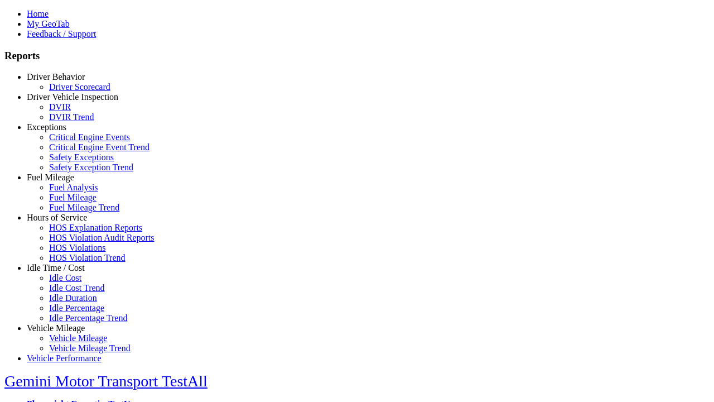  Describe the element at coordinates (56, 267) in the screenshot. I see `a: Idle Time / Cost` at that location.